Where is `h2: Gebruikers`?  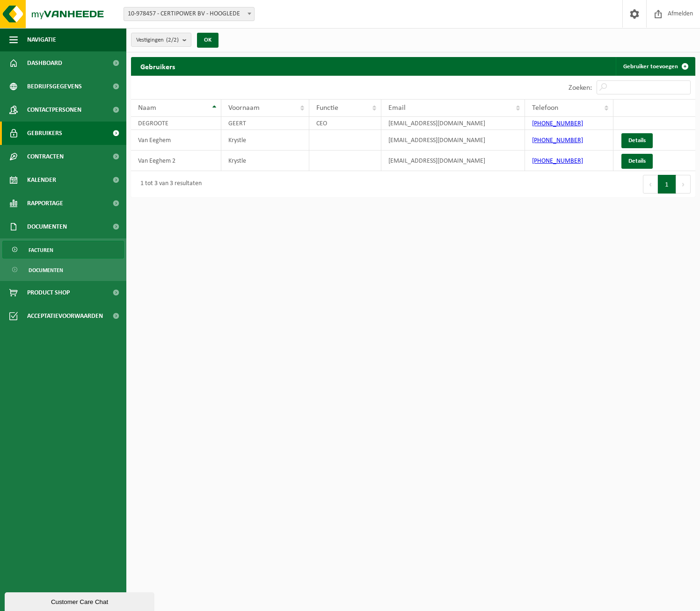
h2: Gebruikers is located at coordinates (157, 66).